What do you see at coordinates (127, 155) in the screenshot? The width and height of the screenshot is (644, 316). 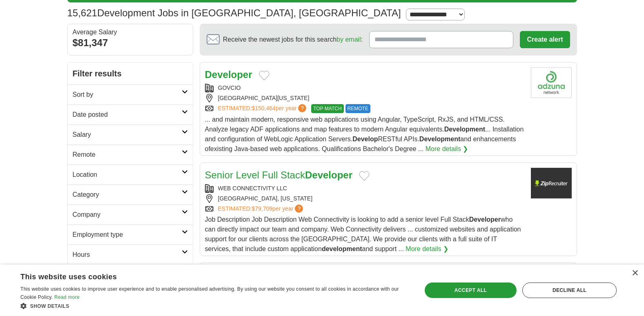 I see `h2: Remote` at bounding box center [127, 155].